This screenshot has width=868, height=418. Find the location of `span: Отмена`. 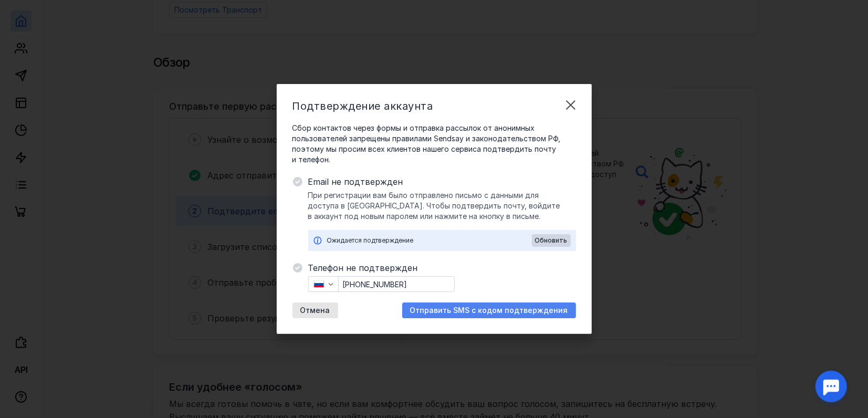

span: Отмена is located at coordinates (315, 311).